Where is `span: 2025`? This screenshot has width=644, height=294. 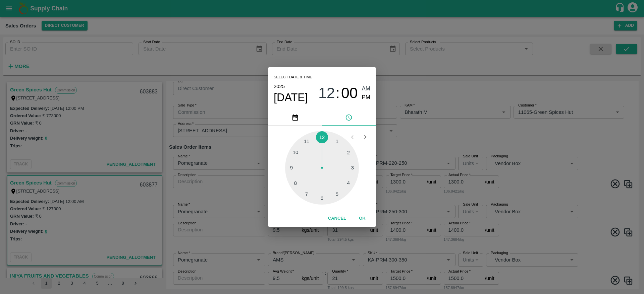
span: 2025 is located at coordinates (279, 86).